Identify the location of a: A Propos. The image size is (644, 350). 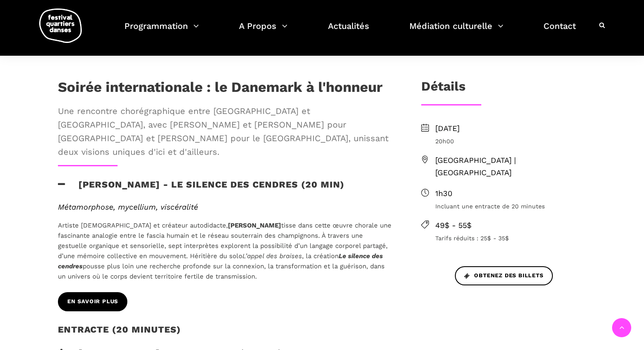
(263, 31).